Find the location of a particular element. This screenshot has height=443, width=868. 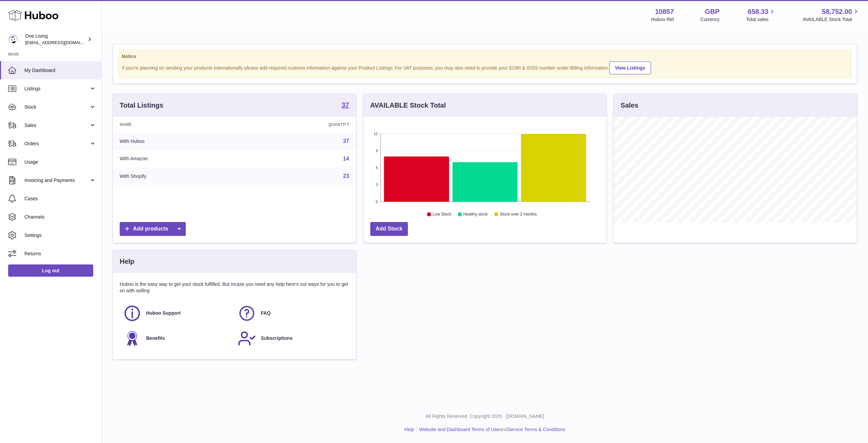

h3: Help is located at coordinates (127, 261).